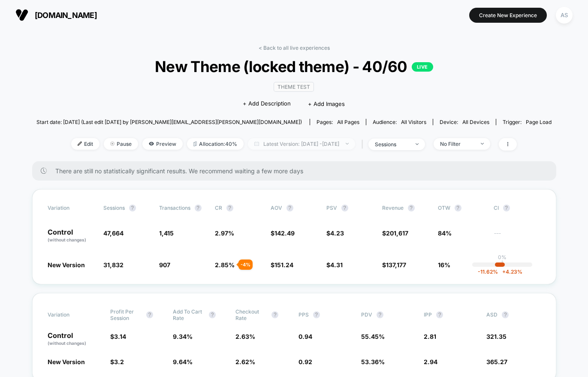 The height and width of the screenshot is (377, 588). Describe the element at coordinates (166, 233) in the screenshot. I see `span: 1,415` at that location.